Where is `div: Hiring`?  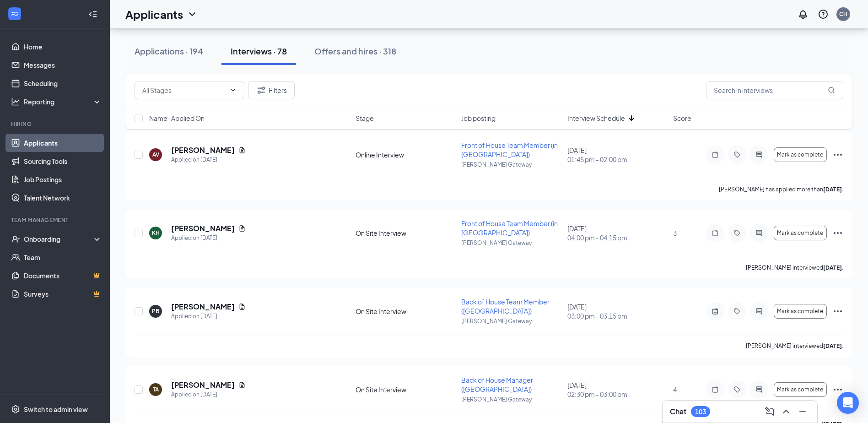
div: Hiring is located at coordinates (55, 124).